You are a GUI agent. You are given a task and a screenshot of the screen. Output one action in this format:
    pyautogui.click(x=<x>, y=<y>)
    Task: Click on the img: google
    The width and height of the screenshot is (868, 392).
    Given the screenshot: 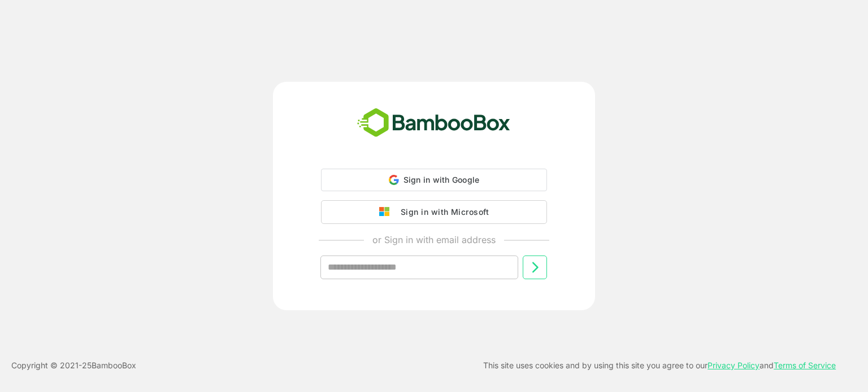 What is the action you would take?
    pyautogui.click(x=387, y=212)
    